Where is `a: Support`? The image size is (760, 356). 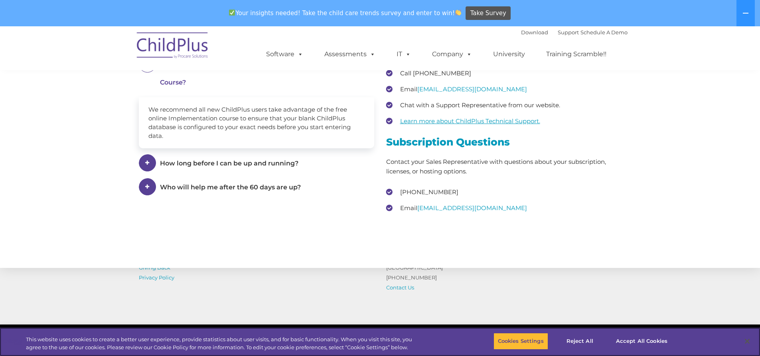 a: Support is located at coordinates (568, 32).